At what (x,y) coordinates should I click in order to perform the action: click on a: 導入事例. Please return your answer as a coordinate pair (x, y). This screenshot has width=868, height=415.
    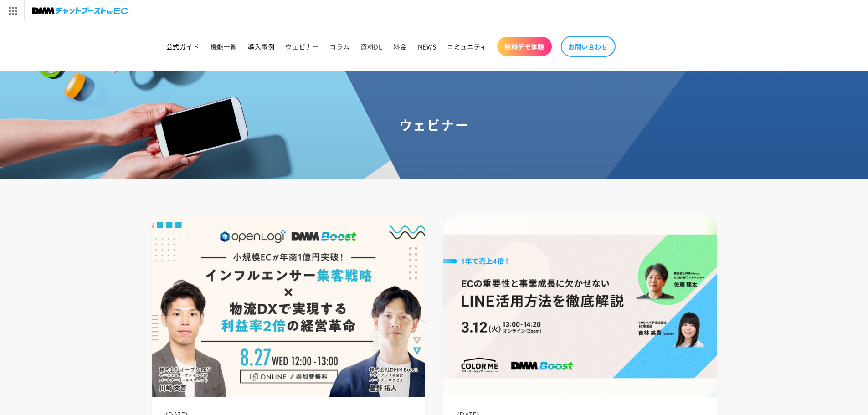
    Looking at the image, I should click on (261, 47).